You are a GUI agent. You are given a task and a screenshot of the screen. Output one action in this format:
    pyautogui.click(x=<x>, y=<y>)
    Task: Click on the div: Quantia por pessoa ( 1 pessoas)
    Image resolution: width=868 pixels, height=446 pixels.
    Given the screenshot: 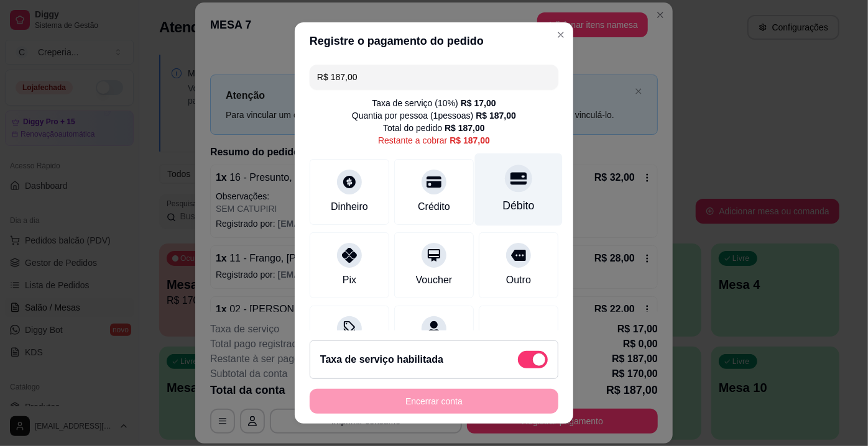 What is the action you would take?
    pyautogui.click(x=434, y=115)
    